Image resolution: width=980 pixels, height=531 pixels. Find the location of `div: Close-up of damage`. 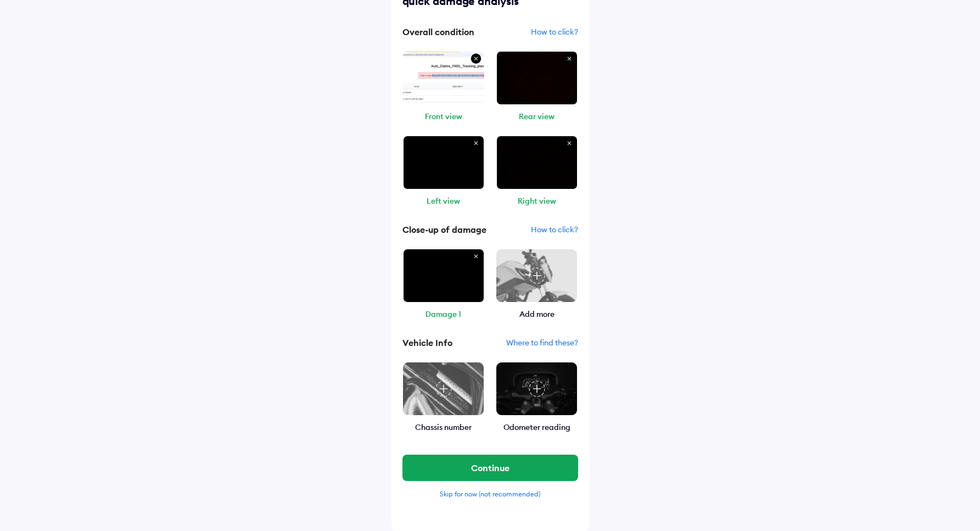

div: Close-up of damage is located at coordinates (491, 229).